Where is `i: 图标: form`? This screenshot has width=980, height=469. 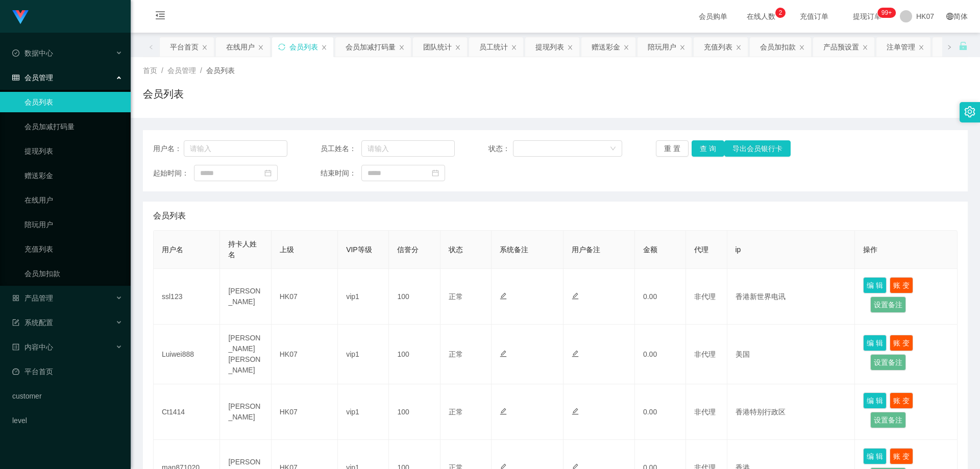
i: 图标: form is located at coordinates (16, 322).